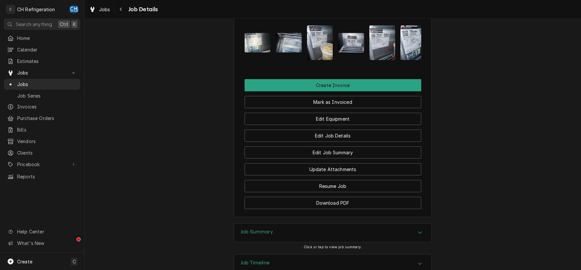 This screenshot has width=581, height=270. I want to click on a: Job Series, so click(42, 96).